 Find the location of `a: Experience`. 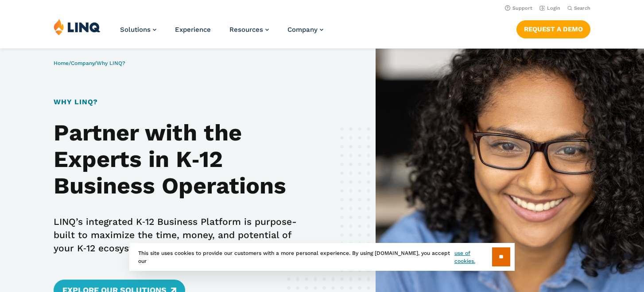

a: Experience is located at coordinates (192, 30).